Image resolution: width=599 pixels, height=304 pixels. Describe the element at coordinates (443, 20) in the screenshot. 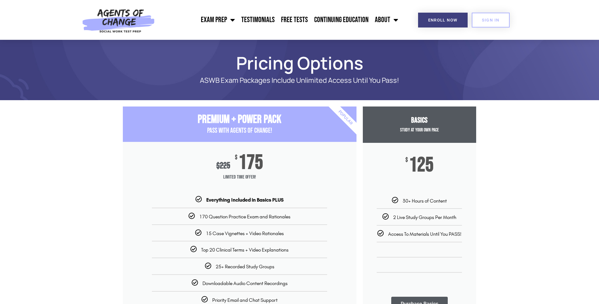

I see `span: Enroll Now` at that location.